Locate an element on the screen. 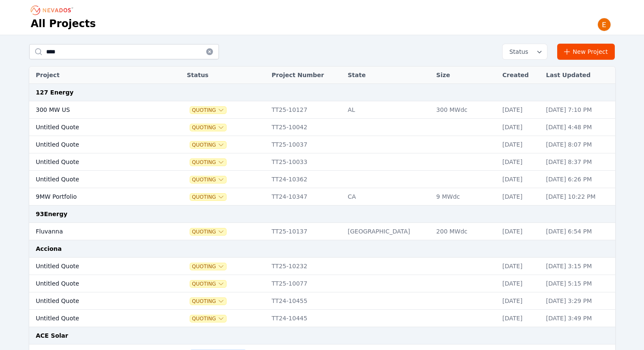  td: TT25-10033 is located at coordinates (306, 162).